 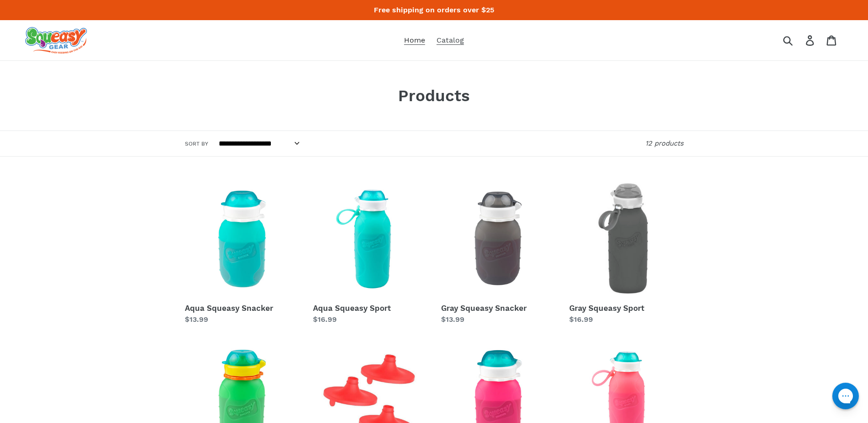 What do you see at coordinates (450, 40) in the screenshot?
I see `a: Catalog` at bounding box center [450, 40].